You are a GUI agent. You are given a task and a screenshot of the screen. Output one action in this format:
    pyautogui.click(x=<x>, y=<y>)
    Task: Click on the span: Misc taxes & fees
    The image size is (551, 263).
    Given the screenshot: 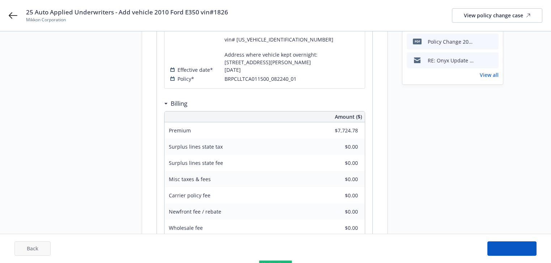 What is the action you would take?
    pyautogui.click(x=190, y=179)
    